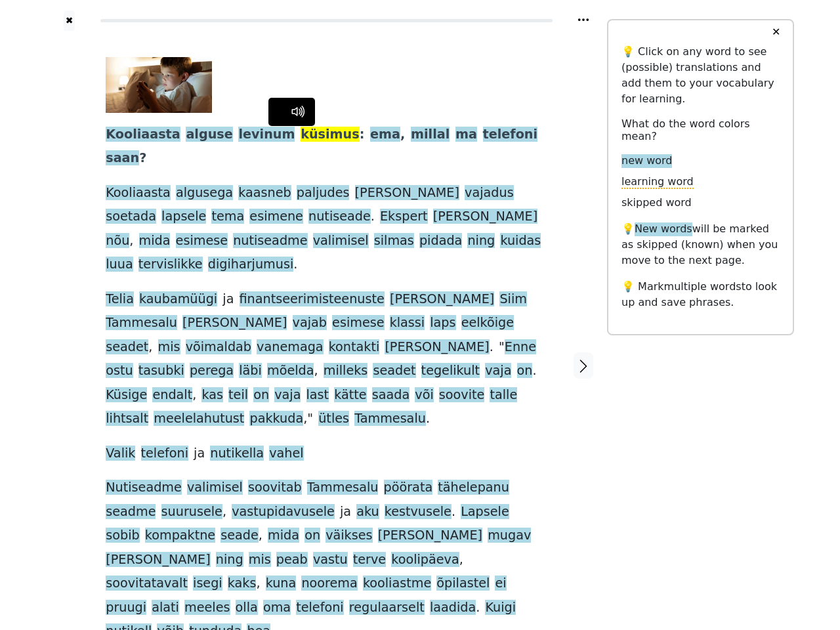  I want to click on span: endalt, so click(172, 395).